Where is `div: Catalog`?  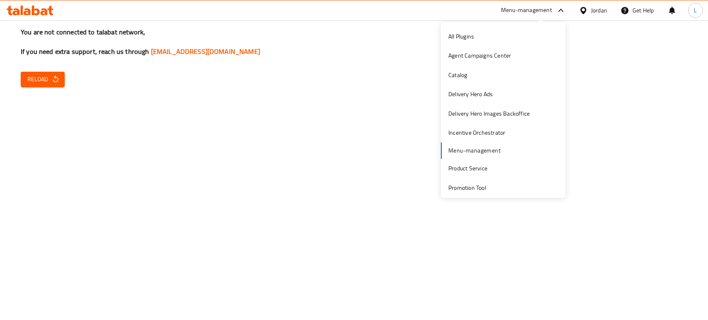 div: Catalog is located at coordinates (457, 75).